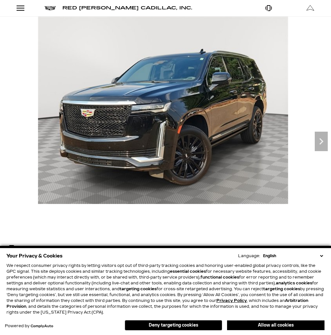 This screenshot has height=335, width=331. I want to click on span: Your Privacy & Cookies, so click(34, 256).